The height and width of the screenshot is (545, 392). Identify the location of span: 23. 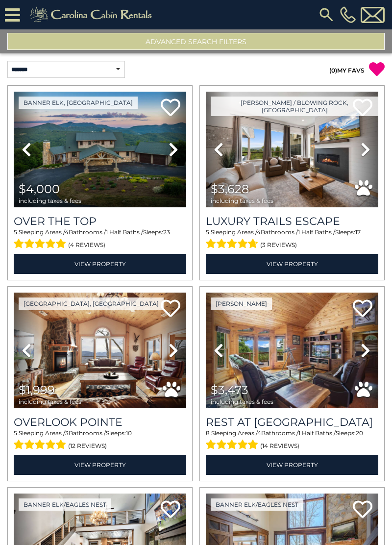
(167, 232).